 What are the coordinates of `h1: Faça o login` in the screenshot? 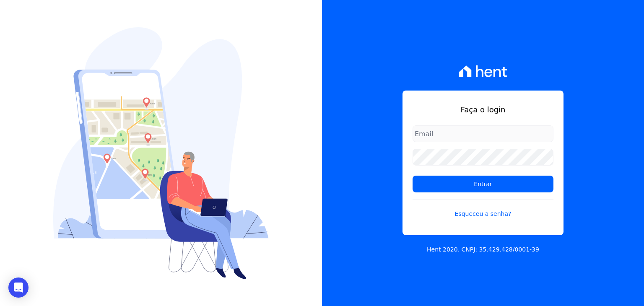 It's located at (483, 109).